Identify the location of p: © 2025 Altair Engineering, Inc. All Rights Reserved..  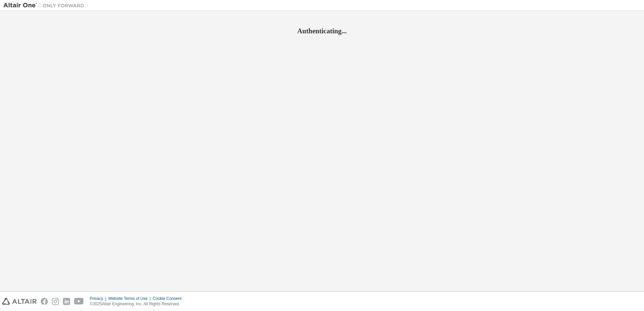
(138, 304).